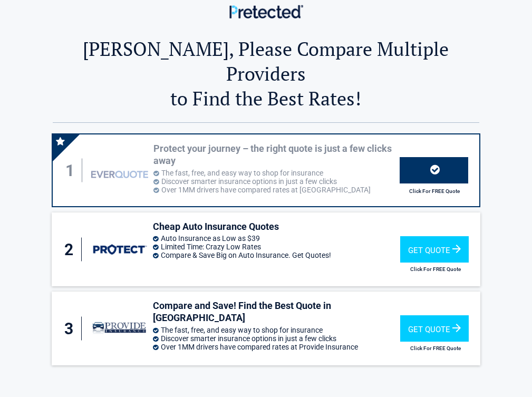  Describe the element at coordinates (119, 328) in the screenshot. I see `img: provide-insurance's logo` at that location.